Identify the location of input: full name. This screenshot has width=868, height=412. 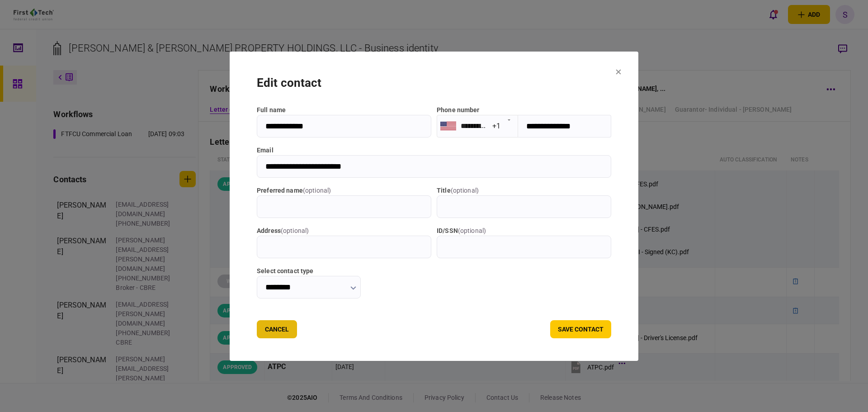
(344, 126).